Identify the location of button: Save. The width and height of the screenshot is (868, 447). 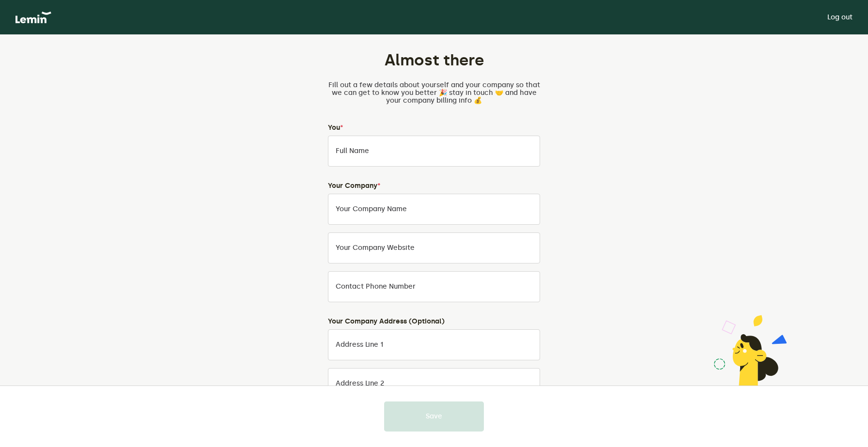
(434, 417).